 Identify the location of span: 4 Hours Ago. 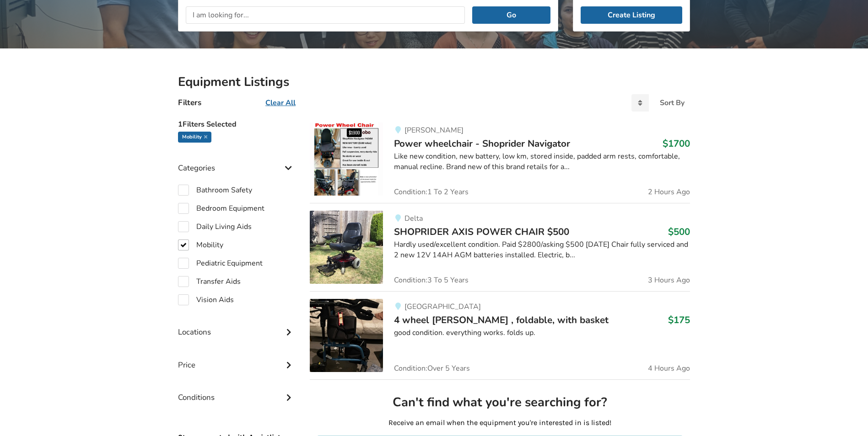
(669, 368).